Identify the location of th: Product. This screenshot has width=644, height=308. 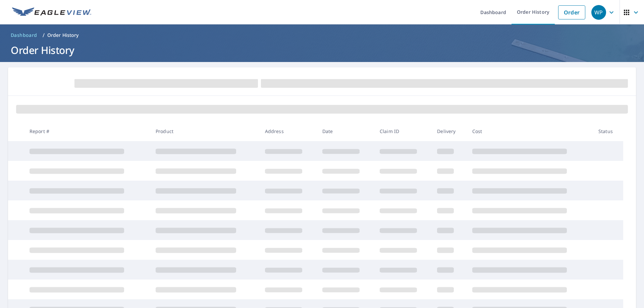
(205, 132).